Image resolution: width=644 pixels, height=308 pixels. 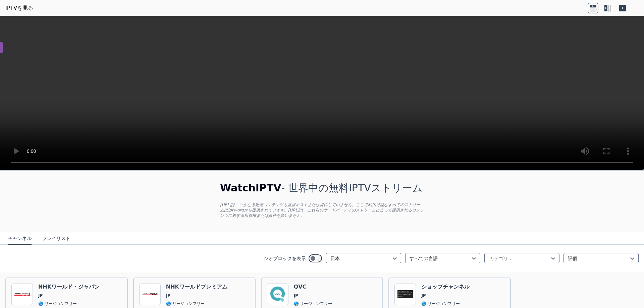 I want to click on font: プレイリスト, so click(x=57, y=238).